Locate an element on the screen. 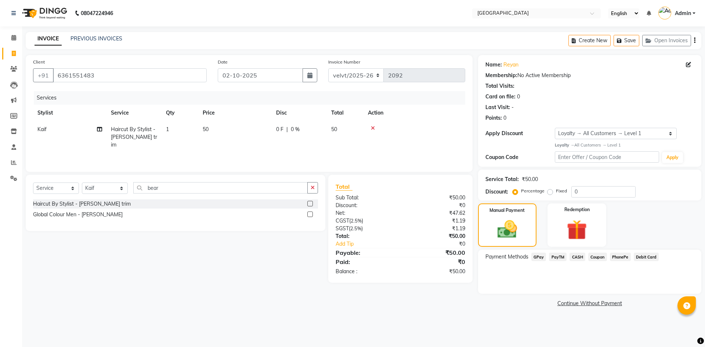  th: Total is located at coordinates (345, 113).